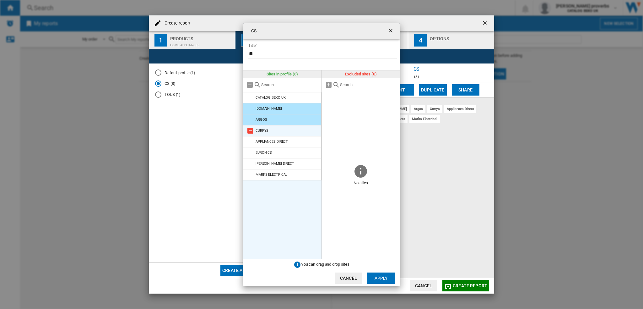 This screenshot has width=643, height=309. What do you see at coordinates (391, 31) in the screenshot?
I see `button: getI18NText('BUTTONS.CLOSE_DIALOG')` at bounding box center [391, 31].